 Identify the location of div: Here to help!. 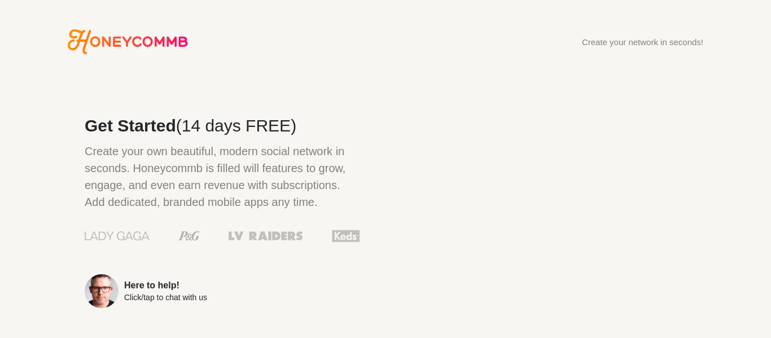
(165, 285).